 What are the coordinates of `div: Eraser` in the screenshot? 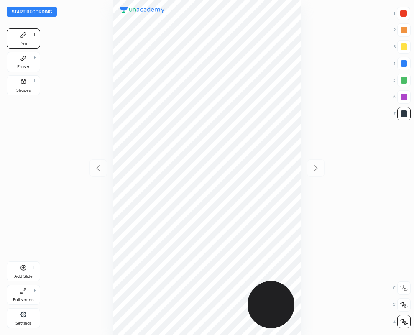 It's located at (23, 67).